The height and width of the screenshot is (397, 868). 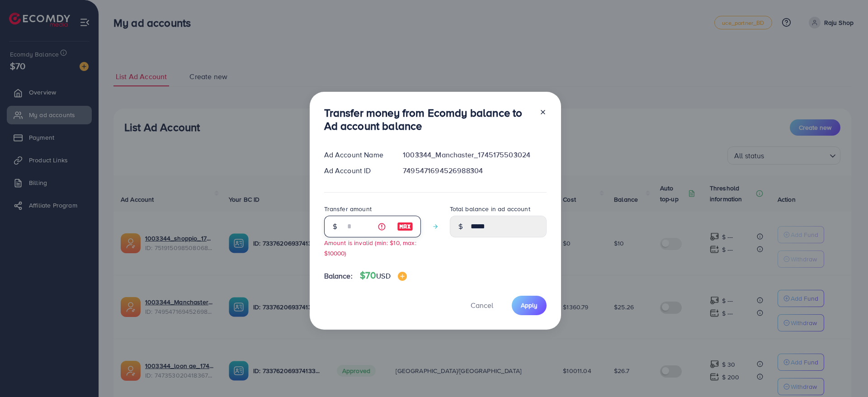 I want to click on div: 7495471694526988304, so click(x=475, y=171).